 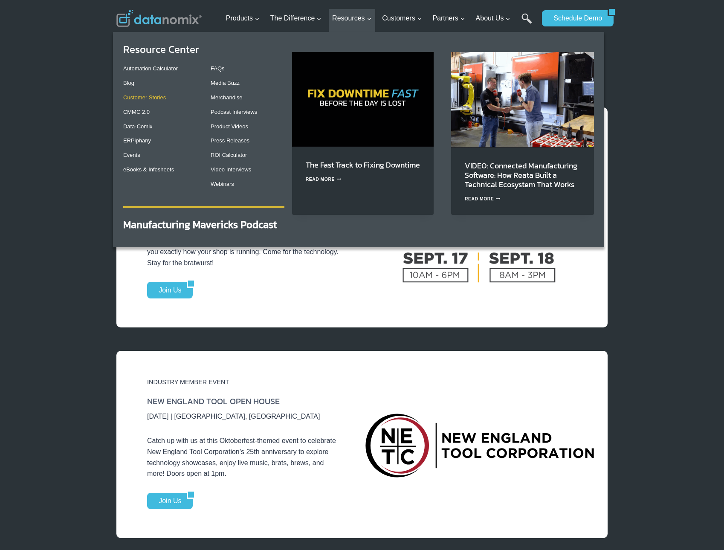 I want to click on a: CMMC 2.0, so click(x=136, y=112).